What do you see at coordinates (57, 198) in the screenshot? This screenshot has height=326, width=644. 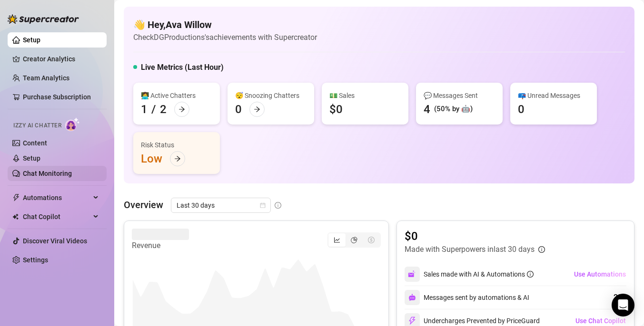 I see `span: Automations` at bounding box center [57, 198].